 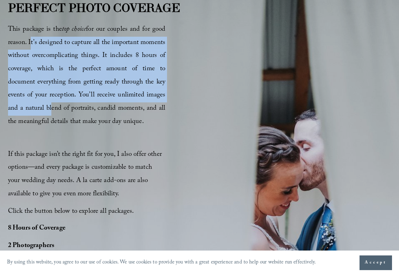 I want to click on button: Accept, so click(x=376, y=263).